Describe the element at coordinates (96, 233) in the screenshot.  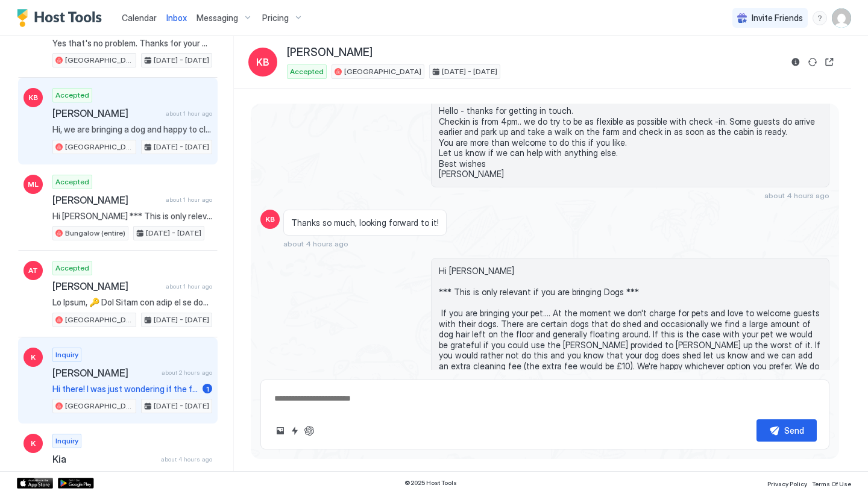
I see `span: Bungalow (entire)` at that location.